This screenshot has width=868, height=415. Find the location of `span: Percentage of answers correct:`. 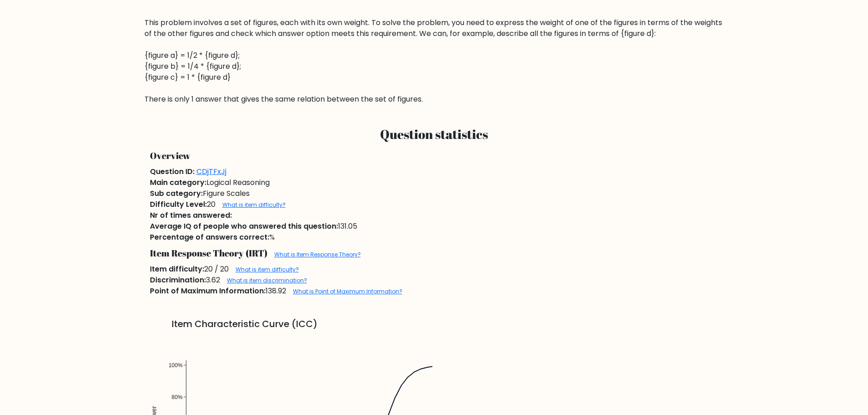

span: Percentage of answers correct: is located at coordinates (210, 237).